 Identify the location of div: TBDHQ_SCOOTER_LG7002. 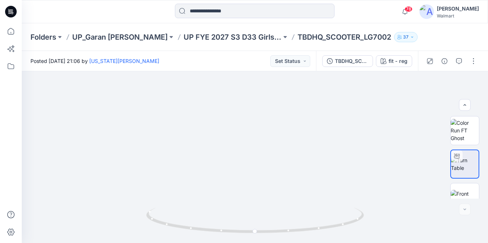
(352, 61).